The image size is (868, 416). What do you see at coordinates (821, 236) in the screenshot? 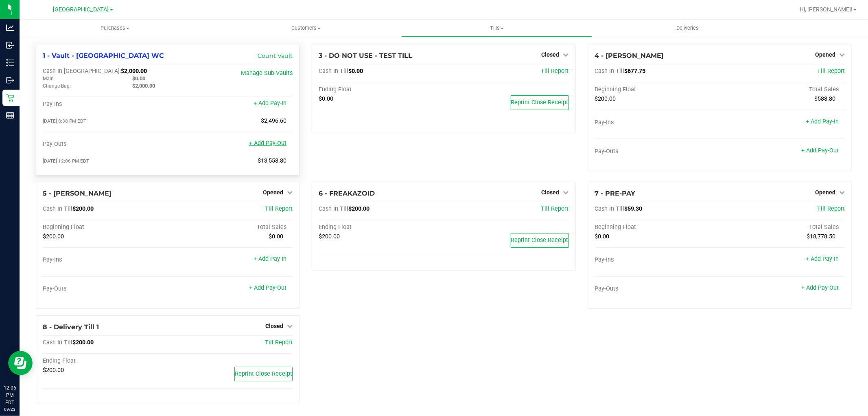
I see `span: $18,778.50` at bounding box center [821, 236].